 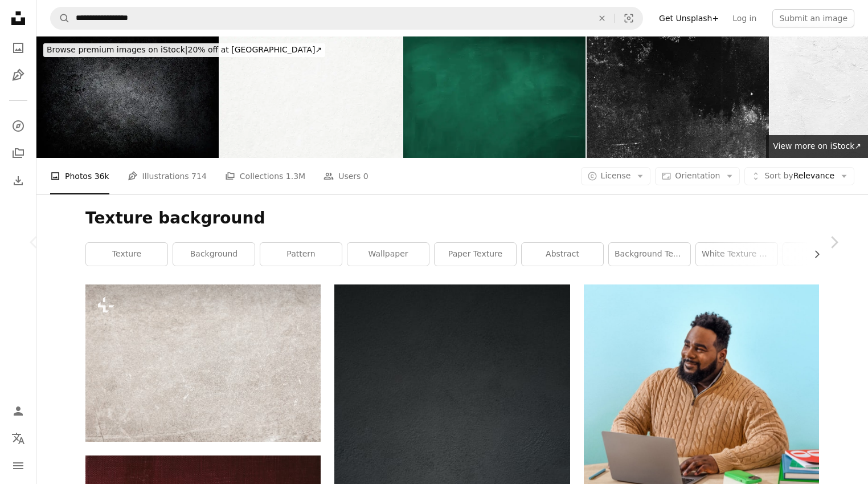 What do you see at coordinates (697, 176) in the screenshot?
I see `span: Orientation` at bounding box center [697, 176].